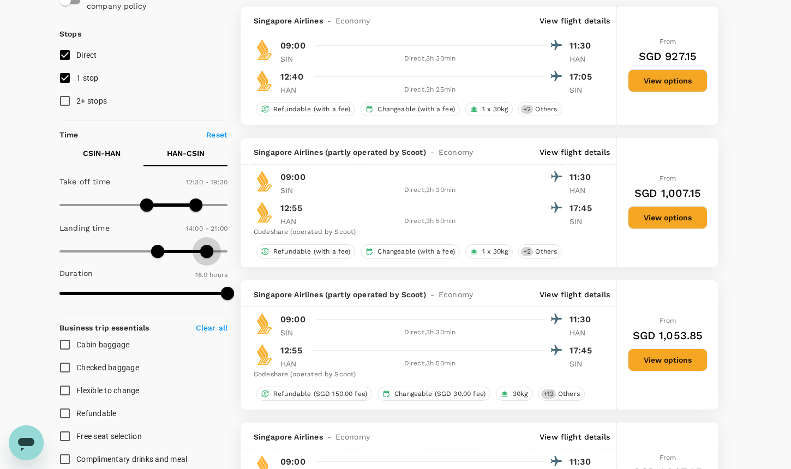 The height and width of the screenshot is (469, 791). What do you see at coordinates (440, 394) in the screenshot?
I see `span: Changeable (SGD 30.00 fee)` at bounding box center [440, 394].